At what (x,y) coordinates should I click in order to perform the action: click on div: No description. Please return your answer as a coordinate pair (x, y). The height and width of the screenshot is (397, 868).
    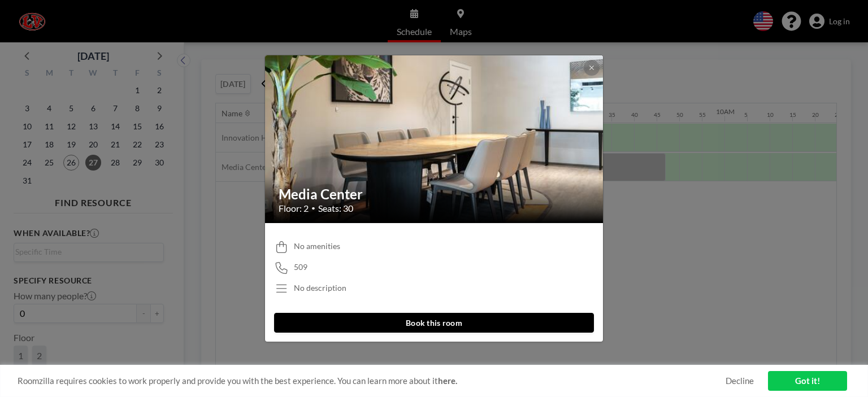
    Looking at the image, I should click on (320, 288).